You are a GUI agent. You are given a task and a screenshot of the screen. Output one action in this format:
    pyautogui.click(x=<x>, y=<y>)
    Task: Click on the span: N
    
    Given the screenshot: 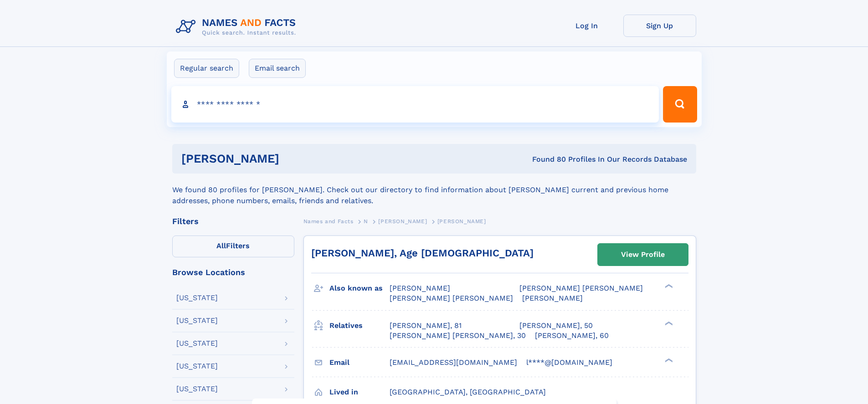 What is the action you would take?
    pyautogui.click(x=366, y=221)
    